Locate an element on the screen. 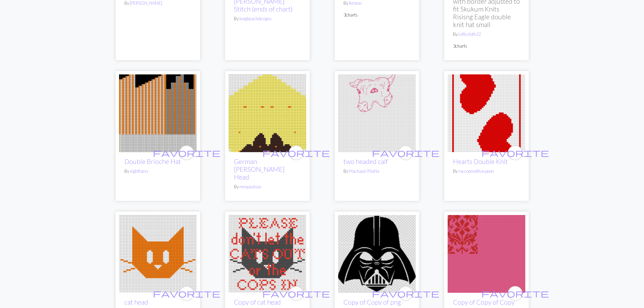  img: German Shepard Head is located at coordinates (267, 113).